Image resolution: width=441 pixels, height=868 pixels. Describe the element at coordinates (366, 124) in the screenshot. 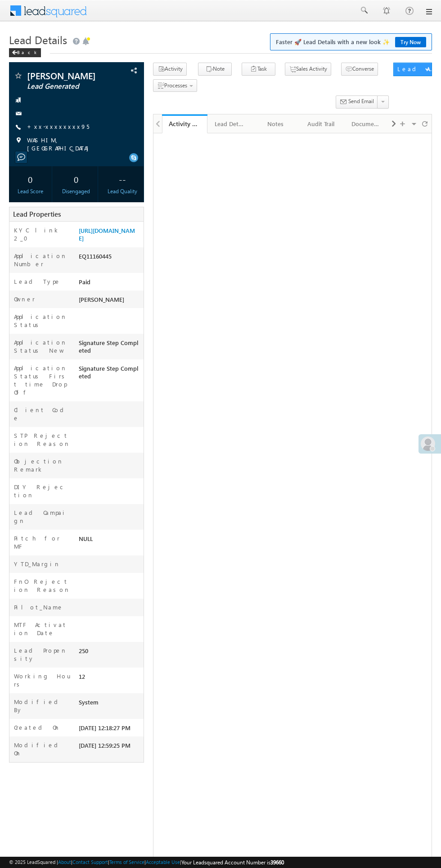

I see `div: Documents` at that location.